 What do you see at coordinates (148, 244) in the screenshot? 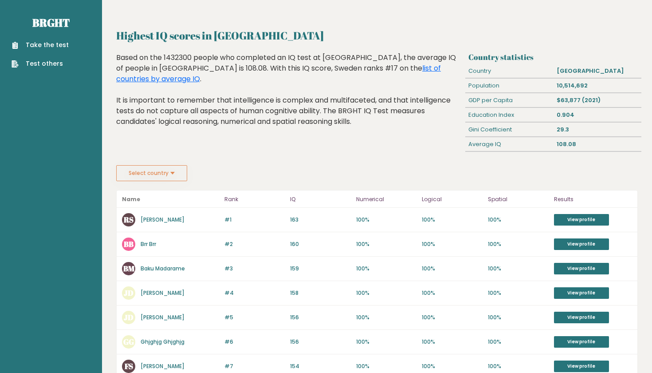
I see `a: Brr Brr` at bounding box center [148, 244].